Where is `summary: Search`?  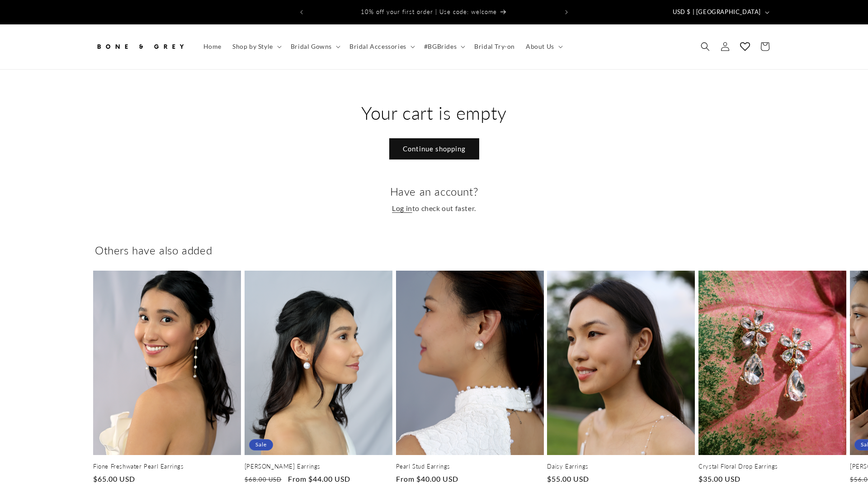 summary: Search is located at coordinates (705, 46).